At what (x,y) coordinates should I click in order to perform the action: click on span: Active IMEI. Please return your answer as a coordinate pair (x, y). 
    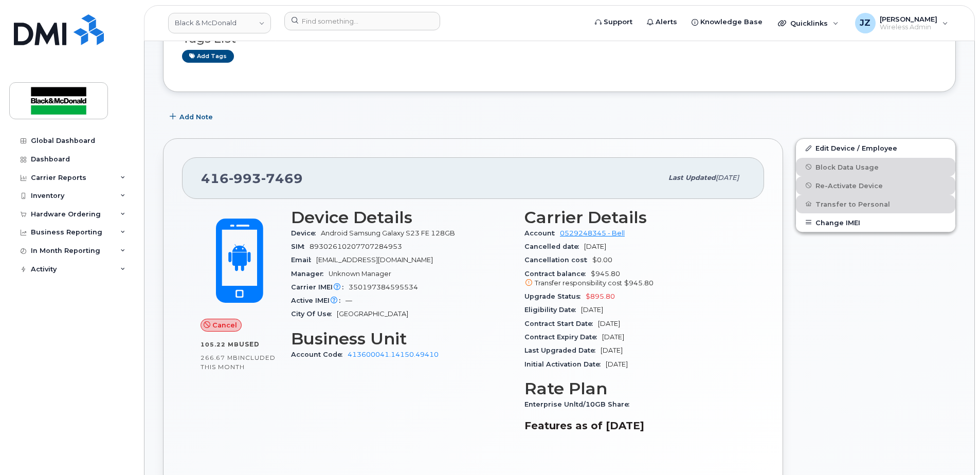
    Looking at the image, I should click on (318, 300).